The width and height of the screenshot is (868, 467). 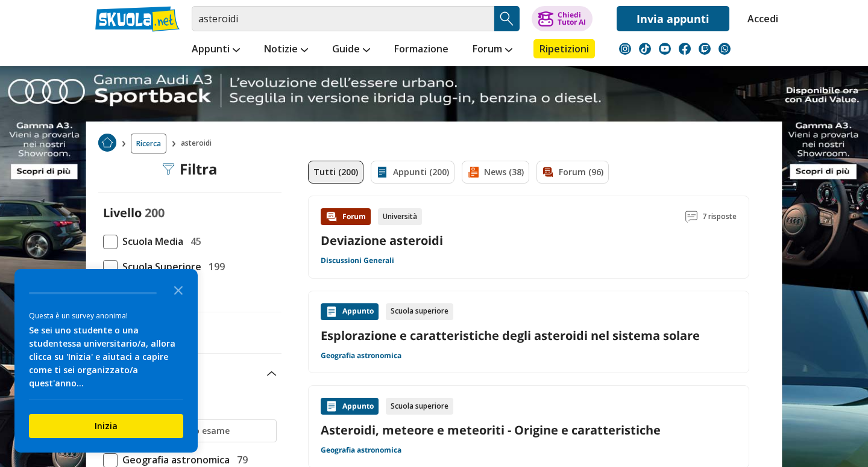 I want to click on a: Forum, so click(x=492, y=50).